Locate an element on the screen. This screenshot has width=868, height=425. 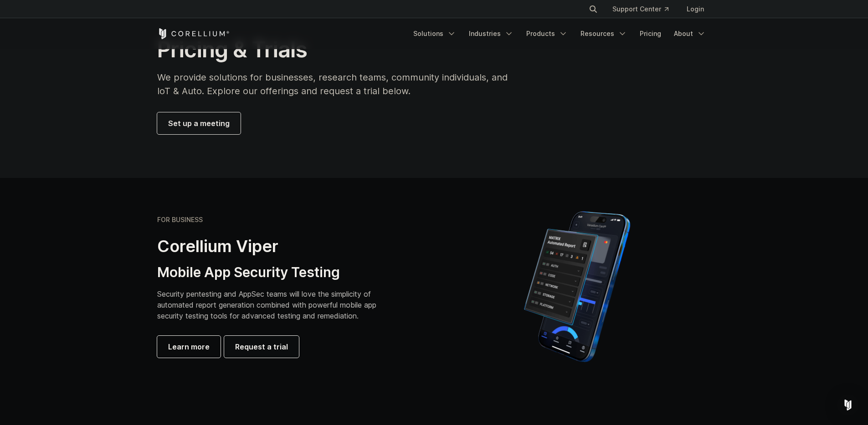
a: Industries is located at coordinates (491, 34).